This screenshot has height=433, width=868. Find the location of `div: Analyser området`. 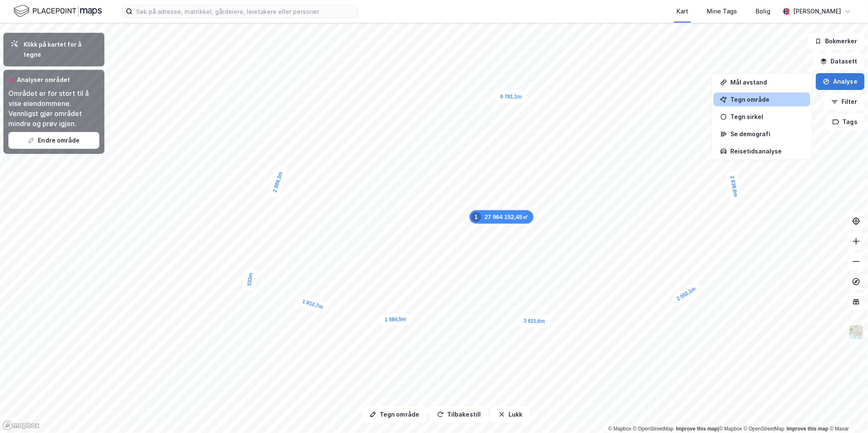

div: Analyser området is located at coordinates (44, 80).